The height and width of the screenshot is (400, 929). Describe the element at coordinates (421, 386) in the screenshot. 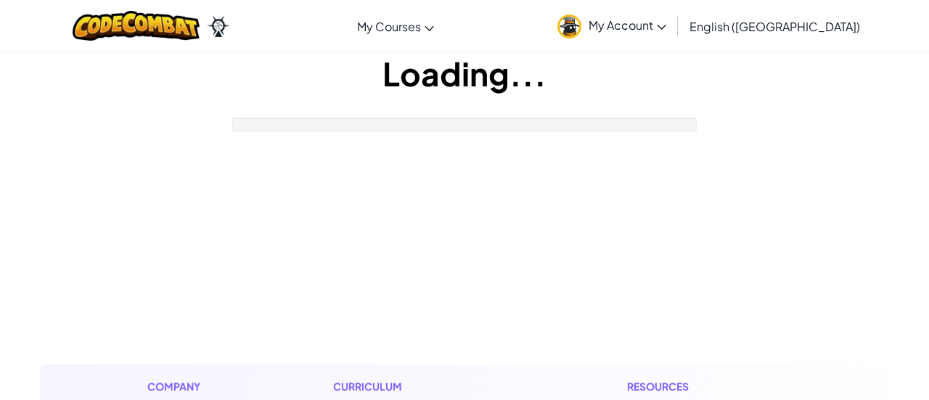

I see `h1: Curriculum` at that location.